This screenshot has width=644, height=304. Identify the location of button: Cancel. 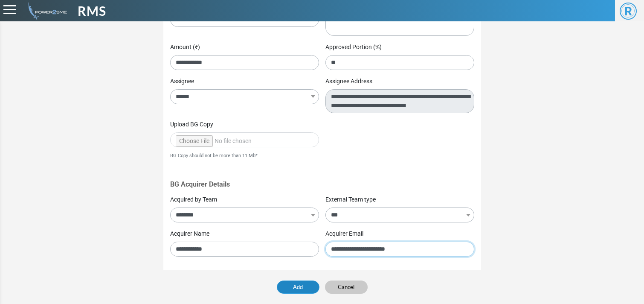
(347, 288).